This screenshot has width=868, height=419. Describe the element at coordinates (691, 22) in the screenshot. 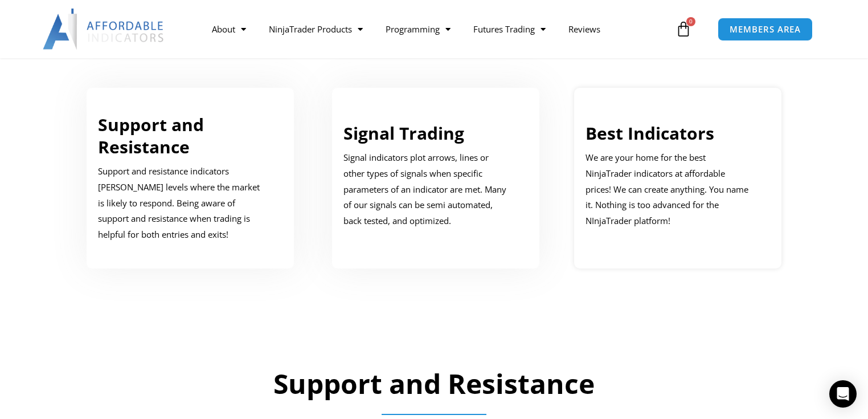

I see `span: 0` at that location.